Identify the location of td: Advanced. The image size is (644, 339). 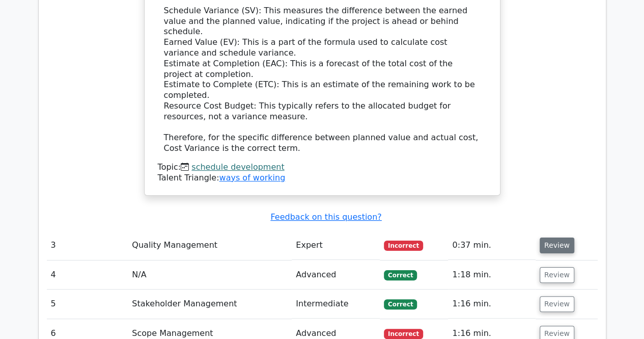
(335, 274).